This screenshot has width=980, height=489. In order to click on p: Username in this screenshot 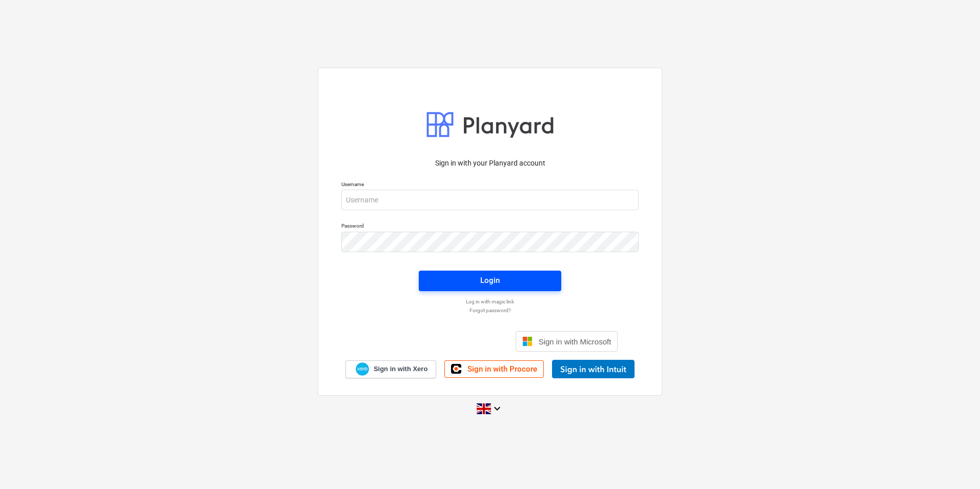, I will do `click(490, 185)`.